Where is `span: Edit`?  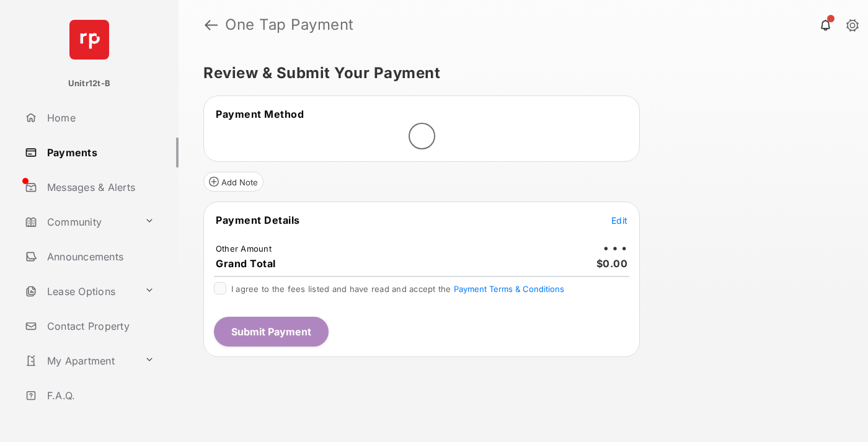 span: Edit is located at coordinates (620, 220).